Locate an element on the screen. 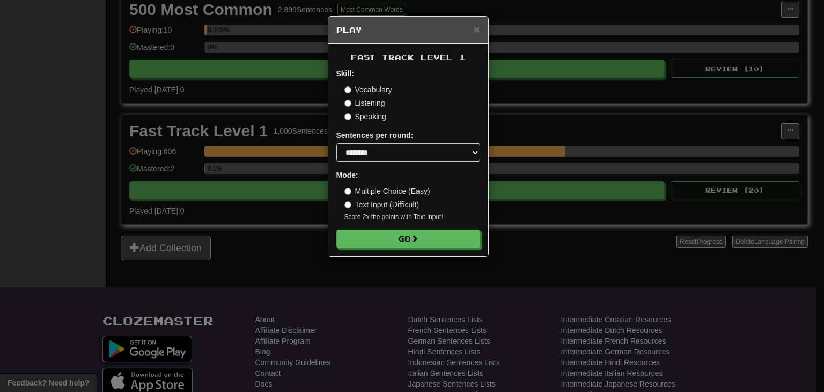  label: Text Input (Difficult) is located at coordinates (382, 204).